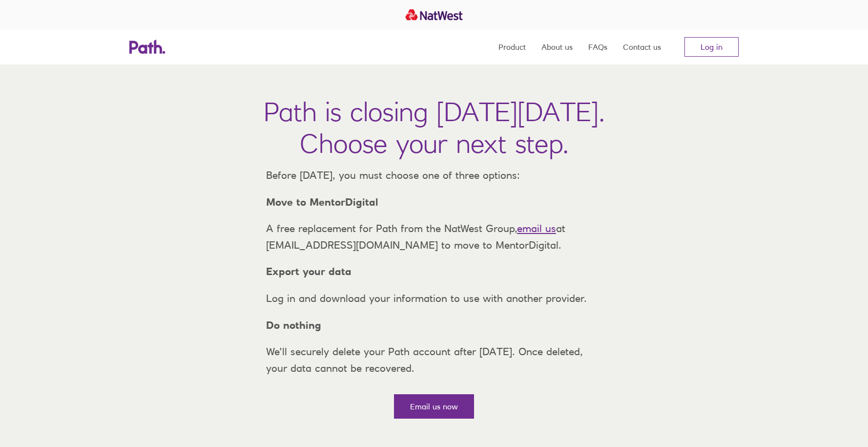  What do you see at coordinates (322, 201) in the screenshot?
I see `strong: Move to MentorDigital` at bounding box center [322, 201].